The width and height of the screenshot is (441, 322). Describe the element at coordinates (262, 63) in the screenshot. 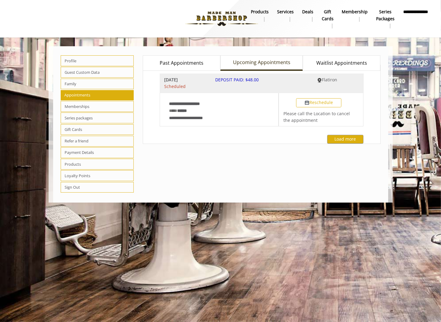

I see `span: Upcoming Appointments` at that location.